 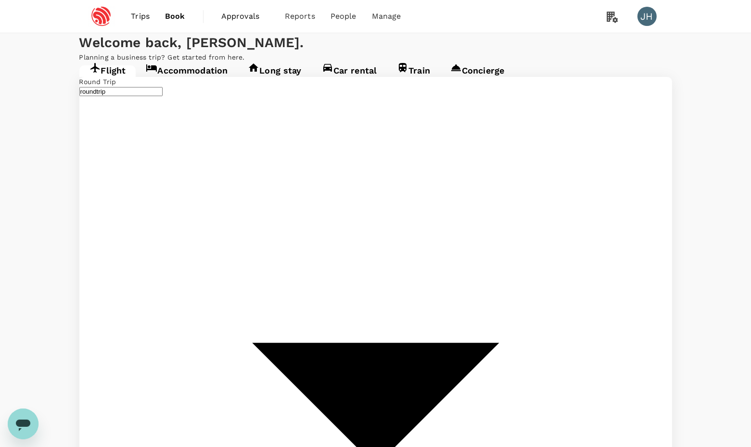 What do you see at coordinates (647, 16) in the screenshot?
I see `div: JH` at bounding box center [647, 16].